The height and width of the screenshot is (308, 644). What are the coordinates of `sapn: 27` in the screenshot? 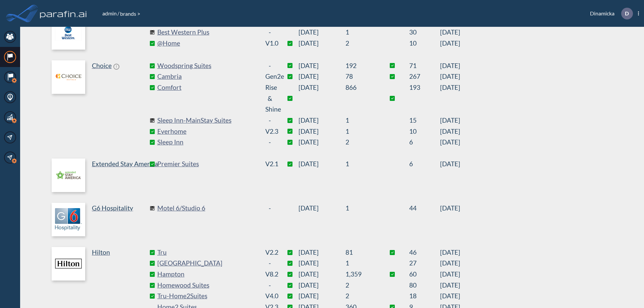 It's located at (424, 263).